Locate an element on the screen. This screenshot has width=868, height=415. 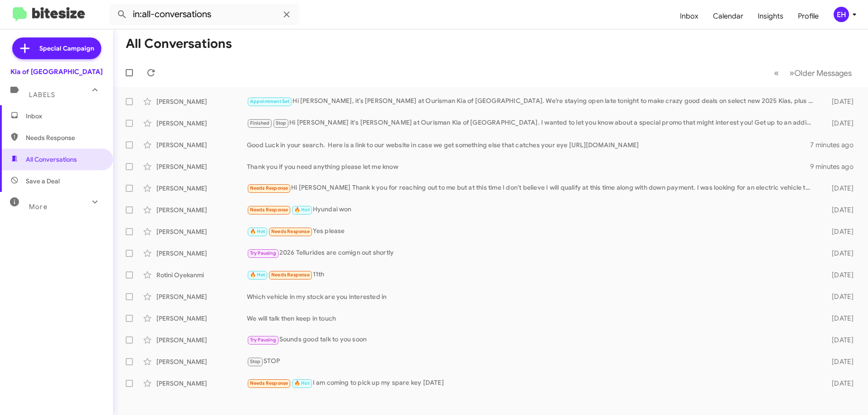
div: EH is located at coordinates (841, 14).